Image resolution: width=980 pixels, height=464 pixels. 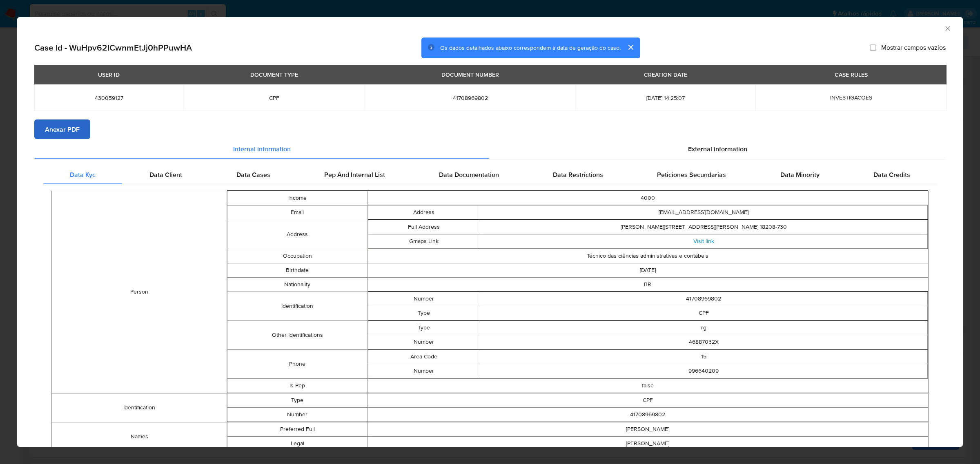 I want to click on td: Other Identifications, so click(x=297, y=335).